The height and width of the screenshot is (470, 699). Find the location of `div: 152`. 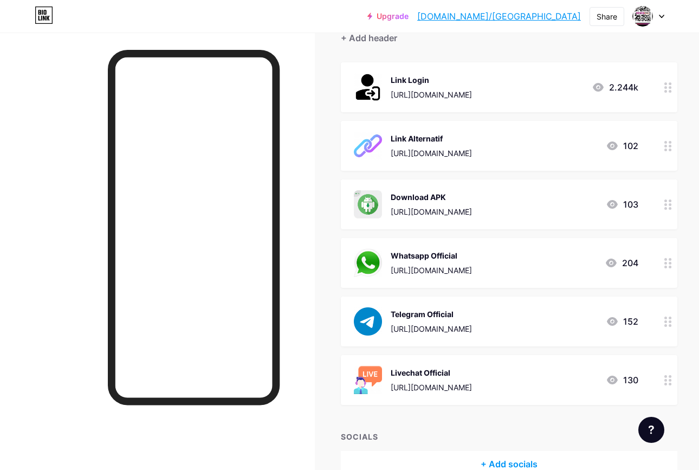

div: 152 is located at coordinates (622, 321).